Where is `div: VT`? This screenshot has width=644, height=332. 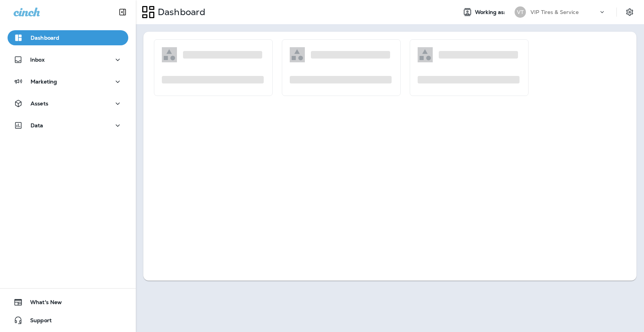
div: VT is located at coordinates (520, 12).